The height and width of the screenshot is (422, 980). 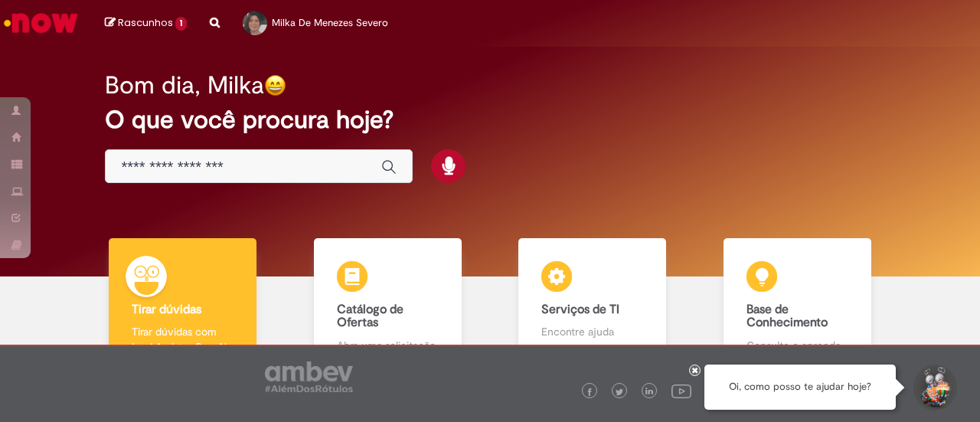 I want to click on a: Tirar dúvidas Tirar dúvidas com Lupi Assist e Gen Ai, so click(x=183, y=304).